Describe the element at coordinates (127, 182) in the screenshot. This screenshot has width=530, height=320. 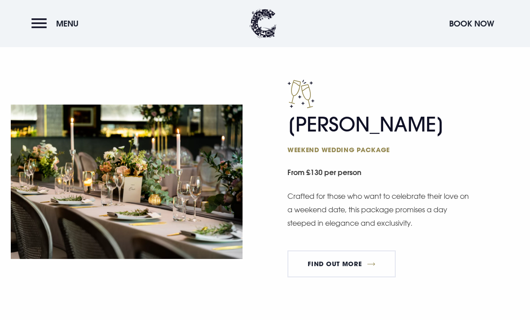
I see `img: Reception set up at a Wedding Venue Northern Ireland` at that location.